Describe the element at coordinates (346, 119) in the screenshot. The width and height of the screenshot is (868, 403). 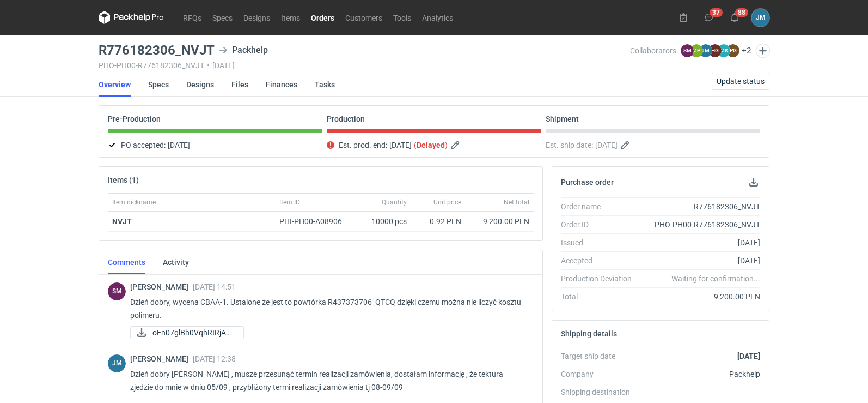
I see `p: Production` at that location.